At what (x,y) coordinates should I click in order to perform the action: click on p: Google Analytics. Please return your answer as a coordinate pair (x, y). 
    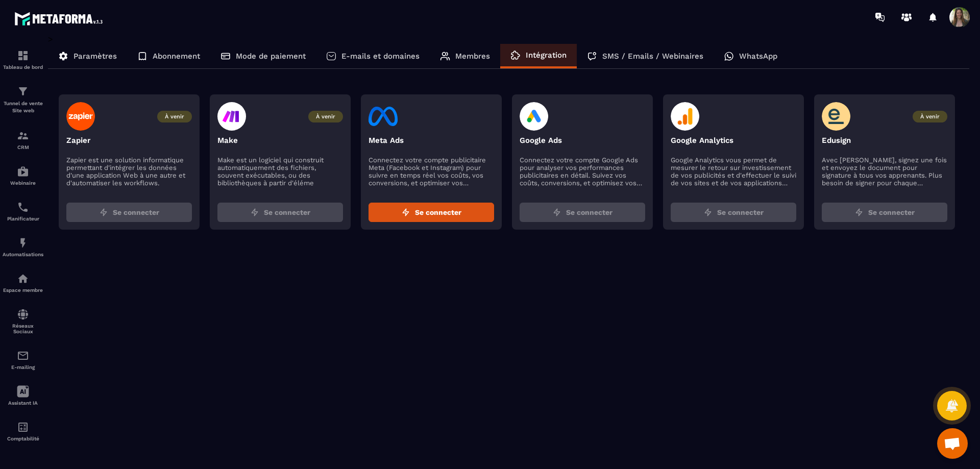
    Looking at the image, I should click on (733, 140).